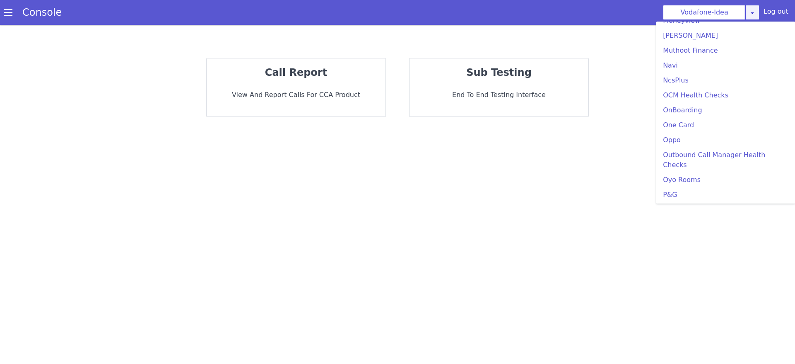 The image size is (795, 364). What do you see at coordinates (726, 195) in the screenshot?
I see `a: P&G` at bounding box center [726, 195].